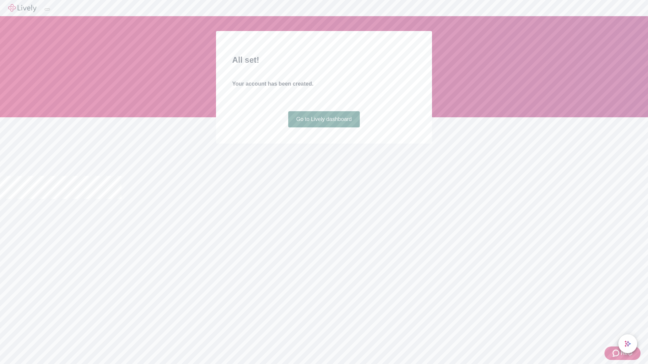  What do you see at coordinates (622, 354) in the screenshot?
I see `button: Zendesk support iconHelp` at bounding box center [622, 354].